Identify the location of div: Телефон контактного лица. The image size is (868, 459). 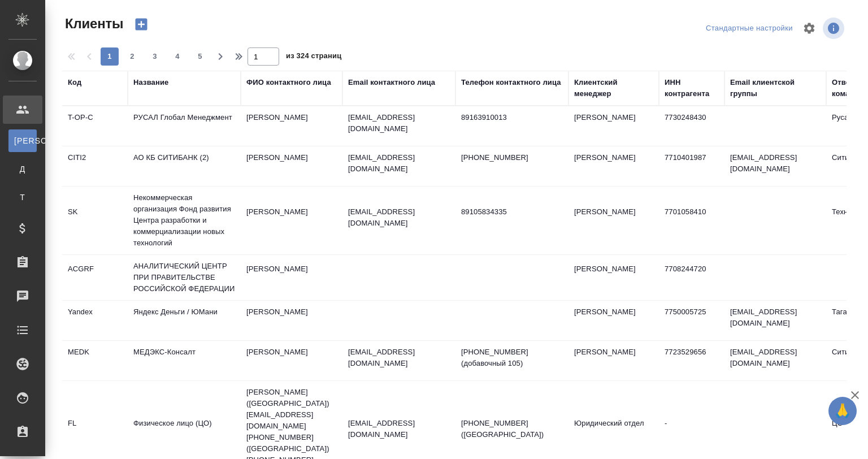
(511, 82).